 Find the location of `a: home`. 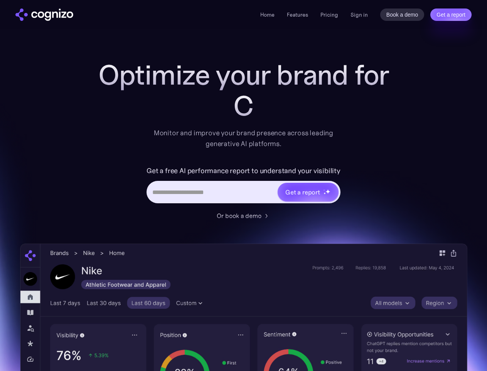

a: home is located at coordinates (44, 15).